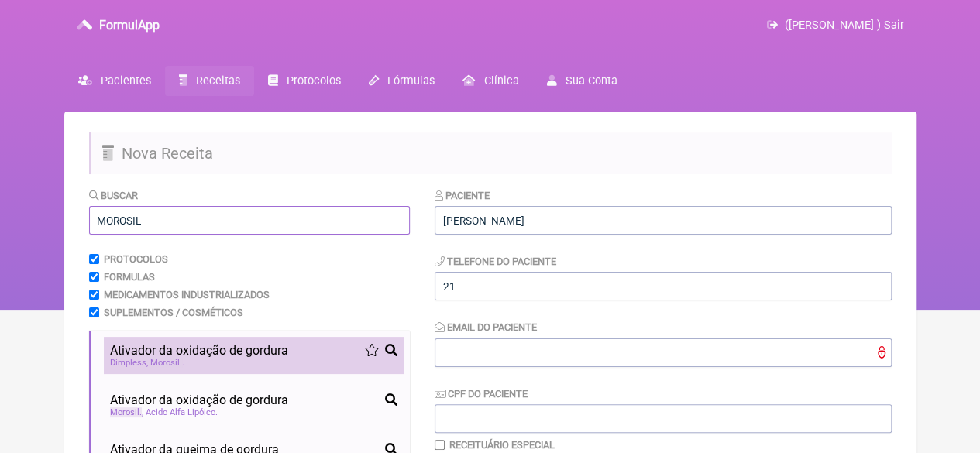  Describe the element at coordinates (314, 80) in the screenshot. I see `span: Protocolos` at that location.